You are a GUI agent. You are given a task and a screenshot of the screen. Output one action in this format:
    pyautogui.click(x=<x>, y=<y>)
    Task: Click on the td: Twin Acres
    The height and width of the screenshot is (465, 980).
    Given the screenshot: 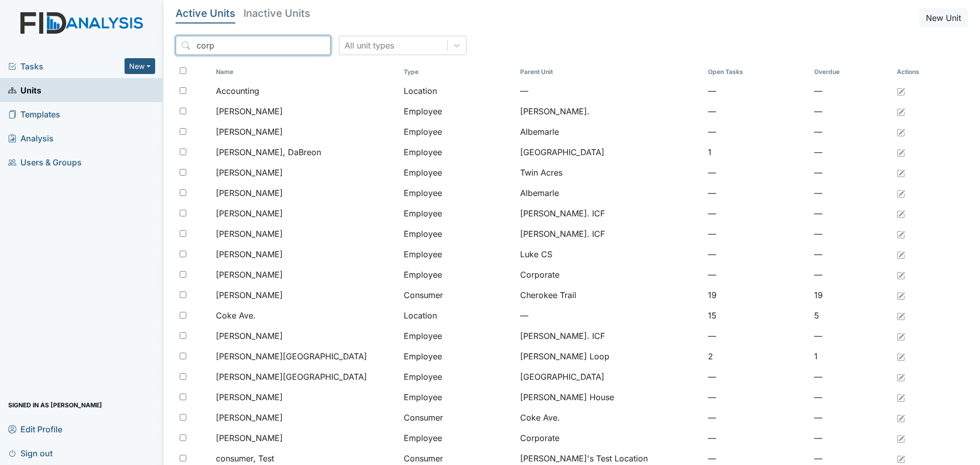 What is the action you would take?
    pyautogui.click(x=610, y=172)
    